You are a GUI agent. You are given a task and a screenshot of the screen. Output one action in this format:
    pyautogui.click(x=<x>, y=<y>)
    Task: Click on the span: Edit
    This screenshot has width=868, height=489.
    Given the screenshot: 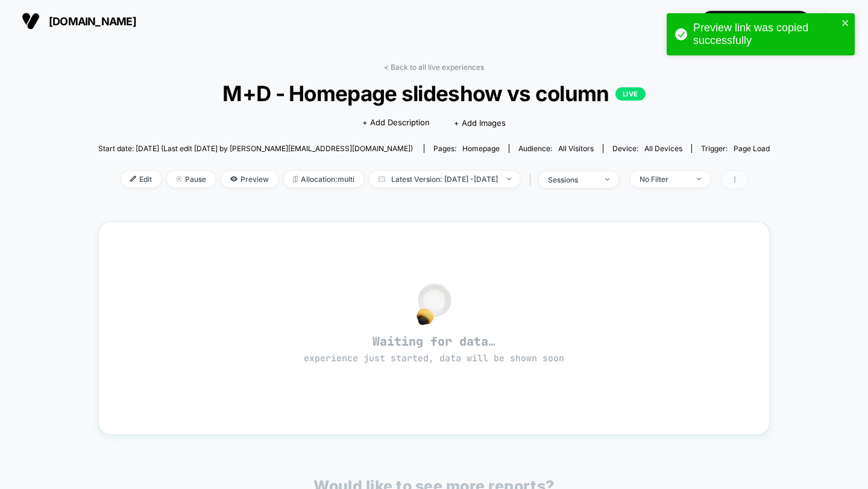 What is the action you would take?
    pyautogui.click(x=141, y=179)
    